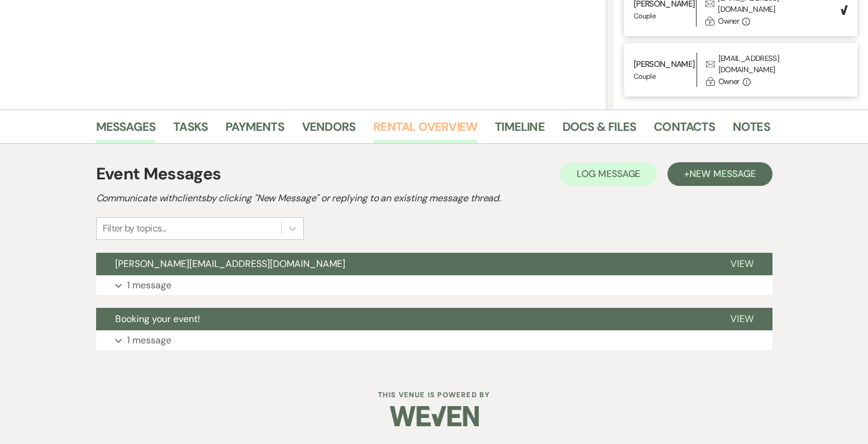  I want to click on a: Vendors, so click(329, 130).